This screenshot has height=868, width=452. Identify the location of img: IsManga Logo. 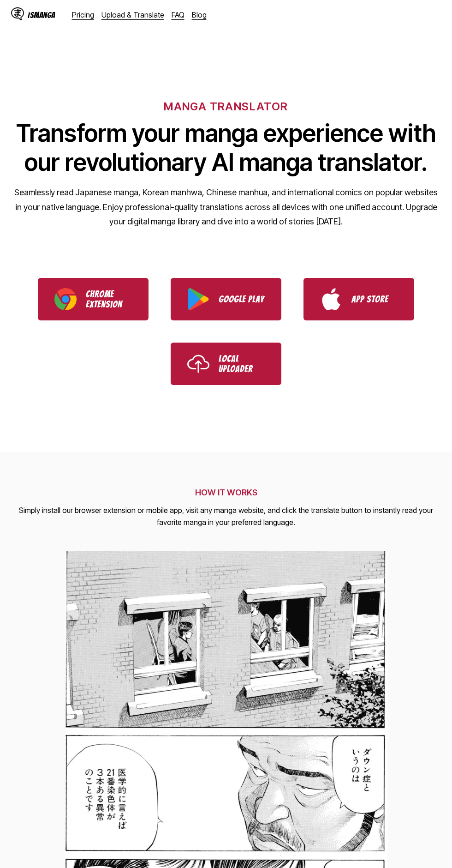
(17, 14).